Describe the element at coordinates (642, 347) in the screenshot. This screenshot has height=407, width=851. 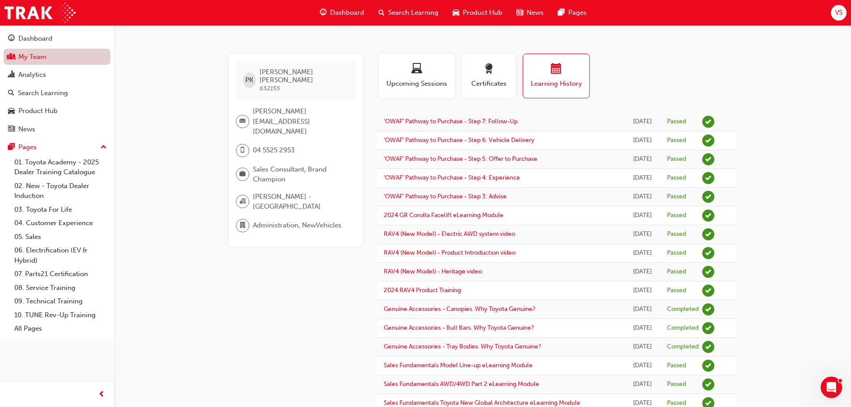
I see `div: Fri Jul 25 2025 10:19:34 GMT+0930 (Australian Central Standard Time)` at that location.